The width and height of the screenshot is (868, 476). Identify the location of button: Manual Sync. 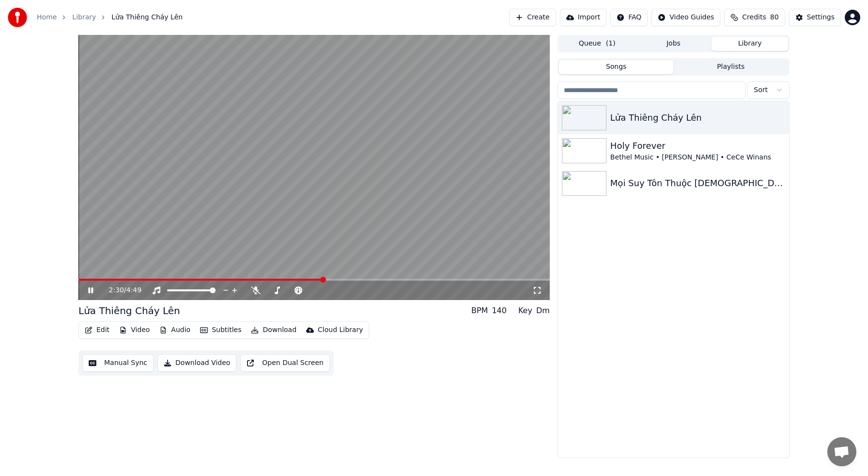
(118, 363).